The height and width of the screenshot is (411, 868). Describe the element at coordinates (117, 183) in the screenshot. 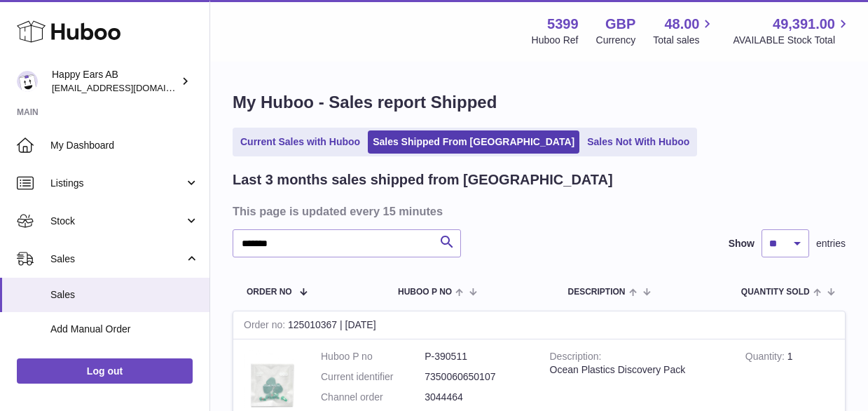

I see `span: Listings` at that location.